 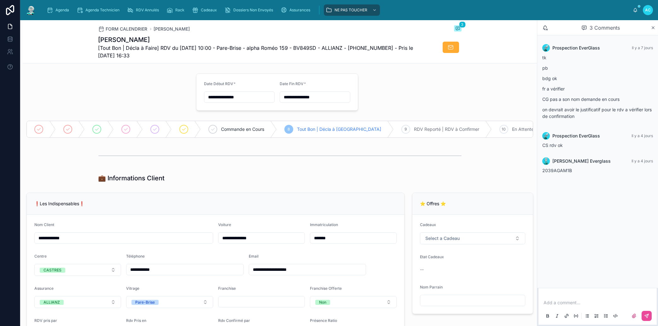 I want to click on a: Dossiers Non Envoyés, so click(x=250, y=10).